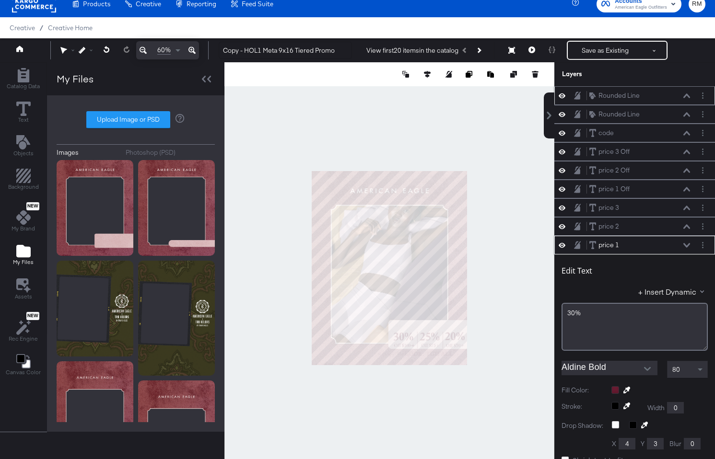 This screenshot has height=459, width=715. I want to click on button: + Insert Dynamic, so click(673, 292).